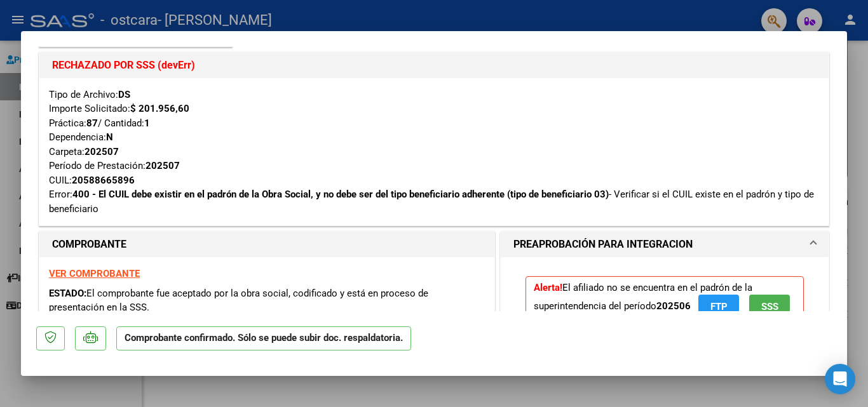 The height and width of the screenshot is (407, 868). What do you see at coordinates (719, 306) in the screenshot?
I see `button: FTP` at bounding box center [719, 306].